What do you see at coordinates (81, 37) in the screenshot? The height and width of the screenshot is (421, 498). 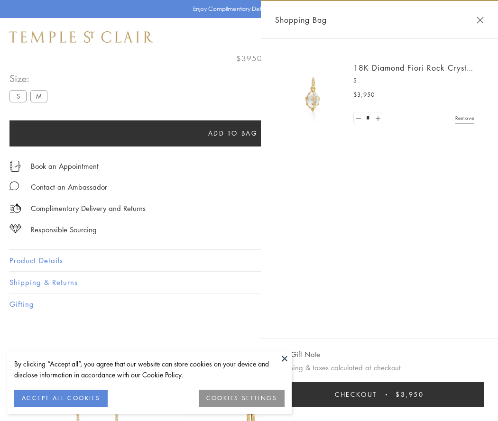 I see `img: Temple St. Clair` at bounding box center [81, 37].